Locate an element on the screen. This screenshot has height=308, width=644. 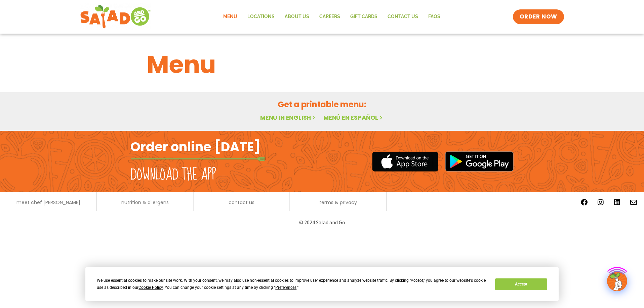
img: fork is located at coordinates (197, 158).